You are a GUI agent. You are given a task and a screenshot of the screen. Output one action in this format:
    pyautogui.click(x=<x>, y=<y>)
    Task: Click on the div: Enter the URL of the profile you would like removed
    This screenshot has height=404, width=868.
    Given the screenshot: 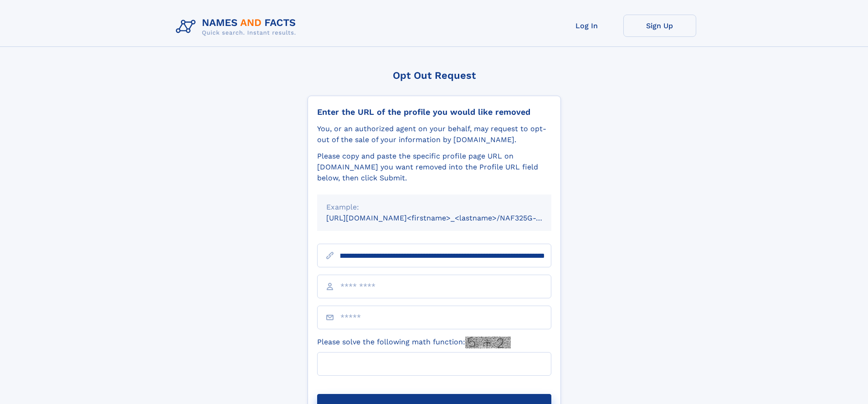 What is the action you would take?
    pyautogui.click(x=434, y=112)
    